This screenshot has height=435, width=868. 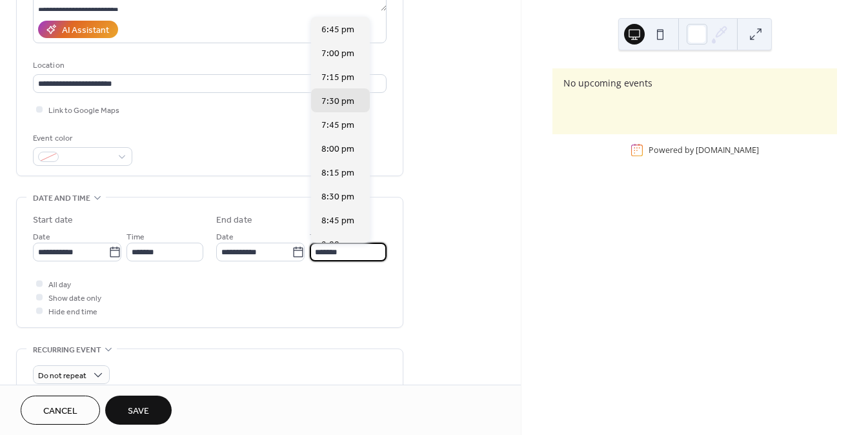 I want to click on span: Recurring event, so click(x=67, y=350).